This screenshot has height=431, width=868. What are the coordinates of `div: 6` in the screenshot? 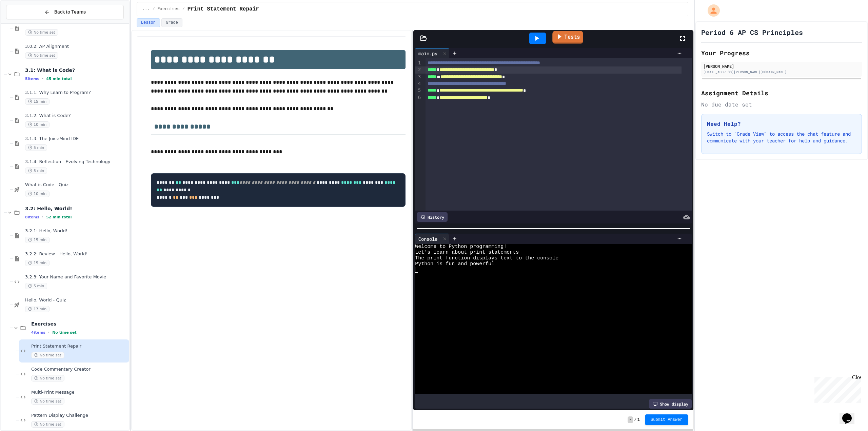 It's located at (419, 98).